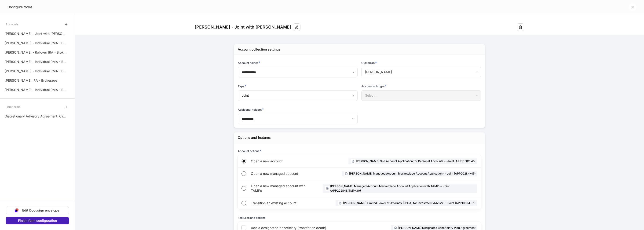 The height and width of the screenshot is (230, 644). What do you see at coordinates (37, 221) in the screenshot?
I see `button: Finish form configuration` at bounding box center [37, 221].